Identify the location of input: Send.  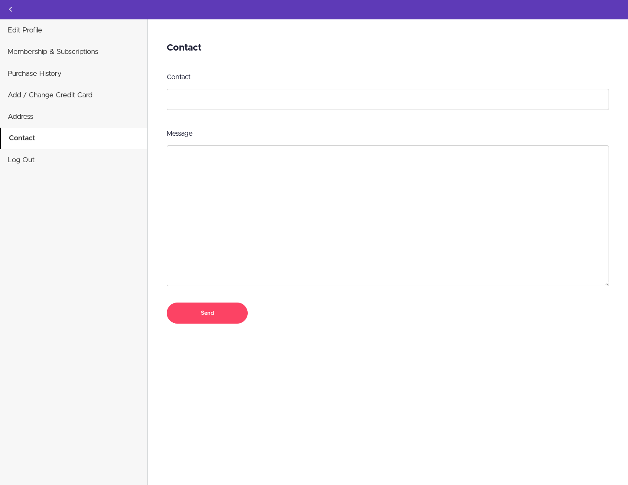
(207, 313).